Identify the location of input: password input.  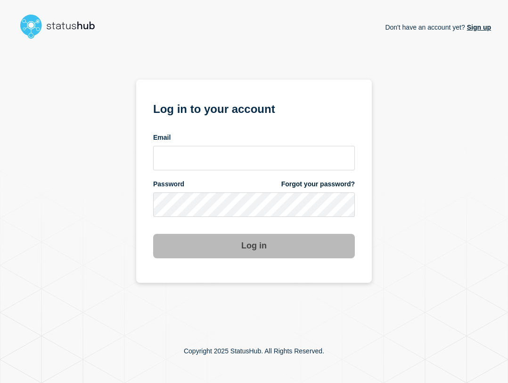
(254, 205).